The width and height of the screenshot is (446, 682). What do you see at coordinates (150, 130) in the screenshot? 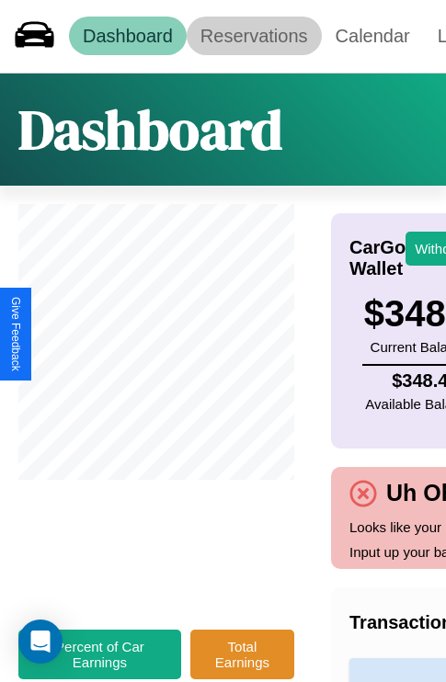
I see `h1: Dashboard` at bounding box center [150, 130].